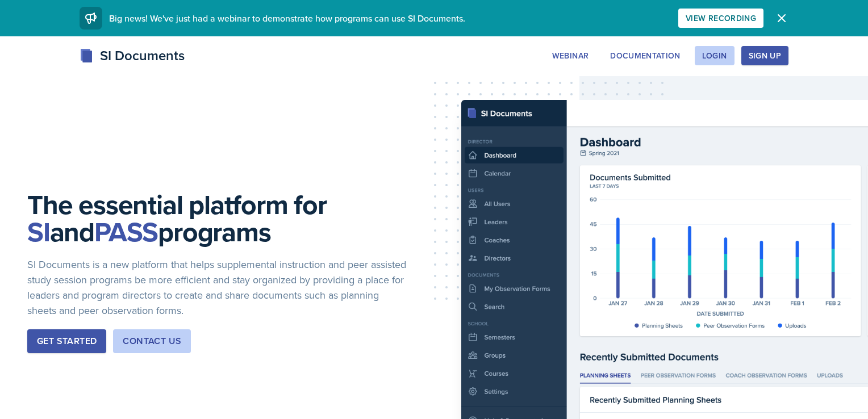 This screenshot has height=419, width=868. Describe the element at coordinates (287, 18) in the screenshot. I see `span: Big news! We've just had a webinar to demonstrate how programs can use SI Documents.` at that location.